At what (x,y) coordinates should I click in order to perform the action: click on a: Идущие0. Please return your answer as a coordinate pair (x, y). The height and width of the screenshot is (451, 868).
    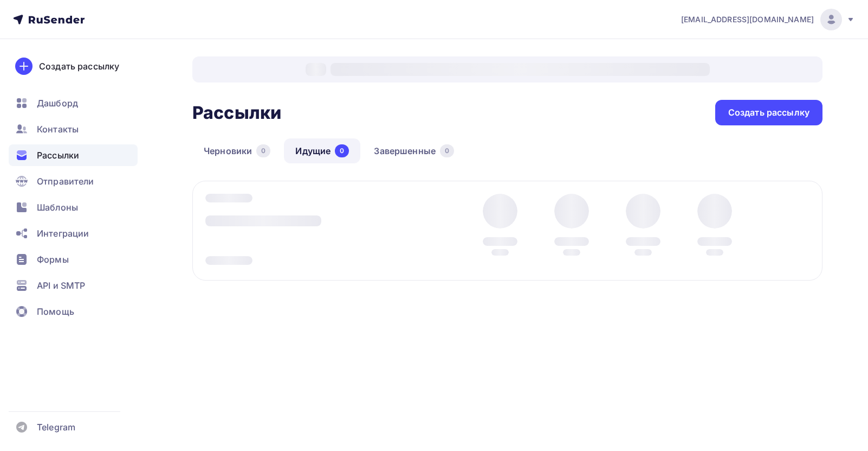
    Looking at the image, I should click on (322, 151).